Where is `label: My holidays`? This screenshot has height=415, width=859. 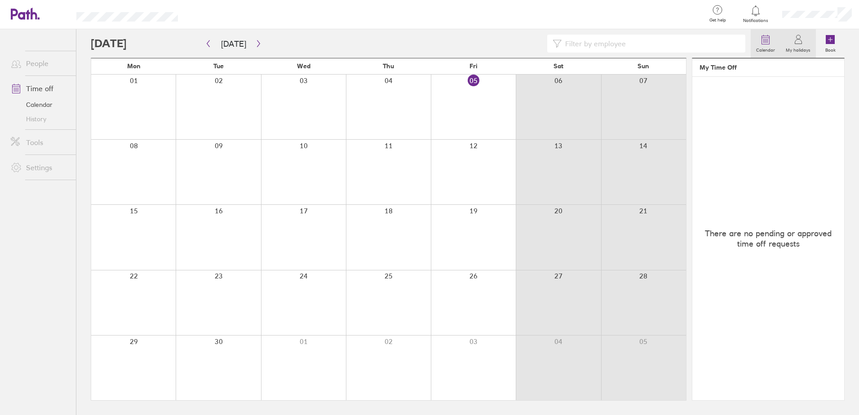 label: My holidays is located at coordinates (798, 49).